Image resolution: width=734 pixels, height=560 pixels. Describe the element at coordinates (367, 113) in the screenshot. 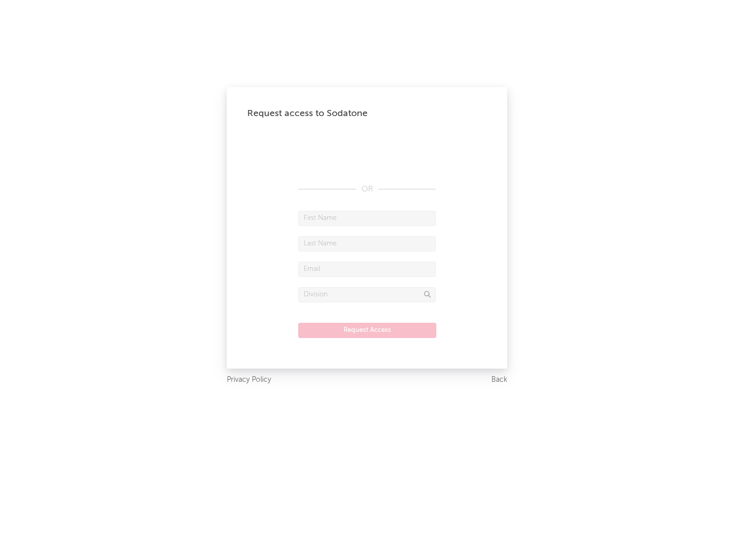

I see `div: Request access to Sodatone` at that location.